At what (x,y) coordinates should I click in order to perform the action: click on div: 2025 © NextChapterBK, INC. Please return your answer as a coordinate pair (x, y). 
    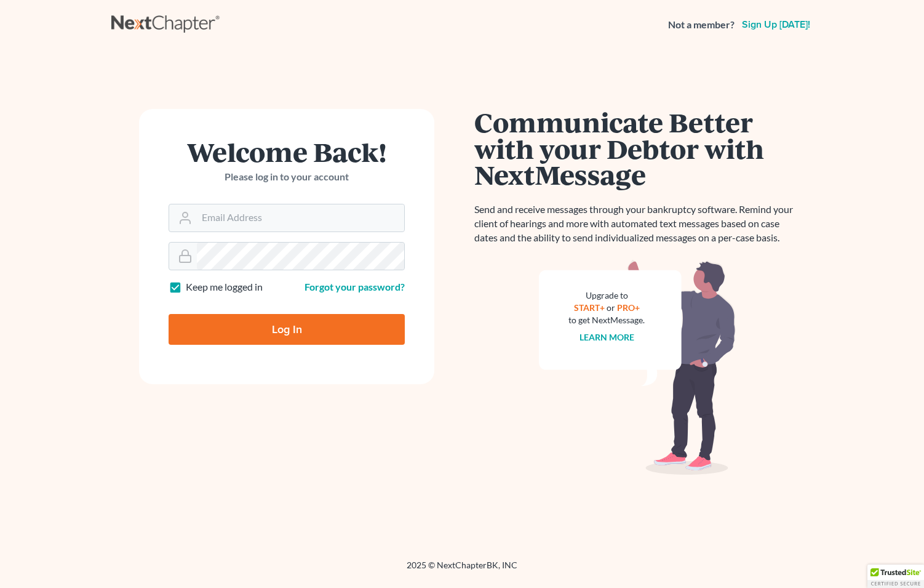
    Looking at the image, I should click on (462, 570).